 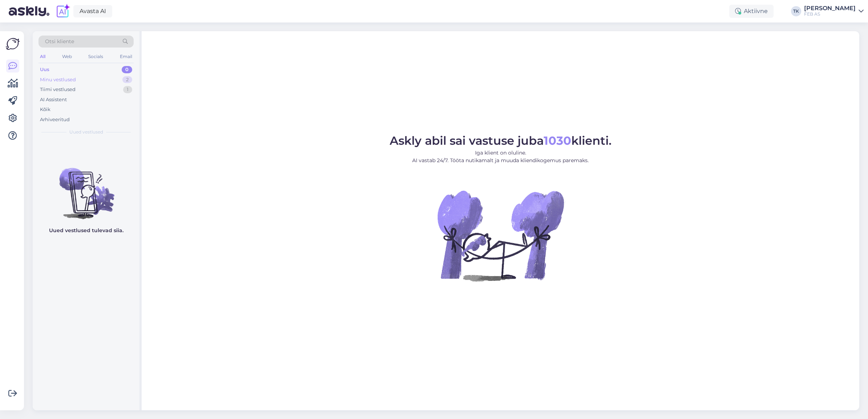 I want to click on img: Askly Logo, so click(x=12, y=44).